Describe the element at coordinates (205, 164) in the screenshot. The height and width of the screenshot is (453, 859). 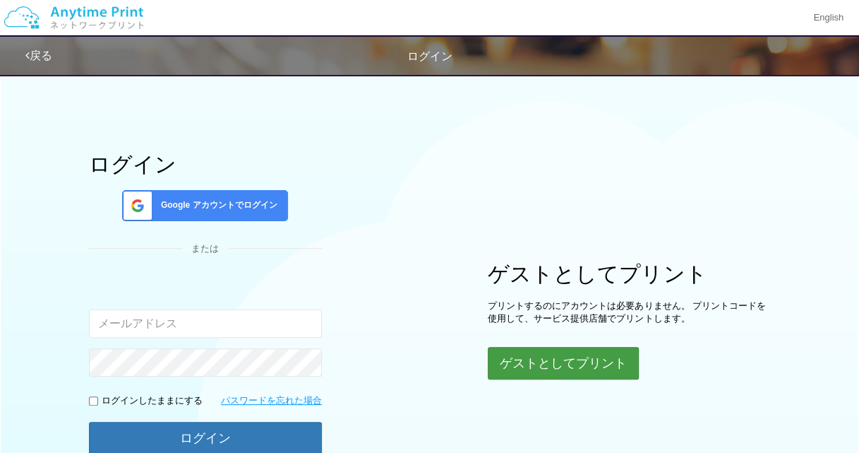
I see `h1: ログイン` at that location.